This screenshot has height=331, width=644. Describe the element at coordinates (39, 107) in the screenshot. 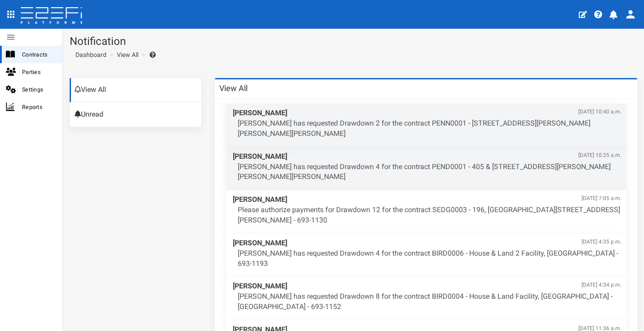

I see `span: Reports` at that location.